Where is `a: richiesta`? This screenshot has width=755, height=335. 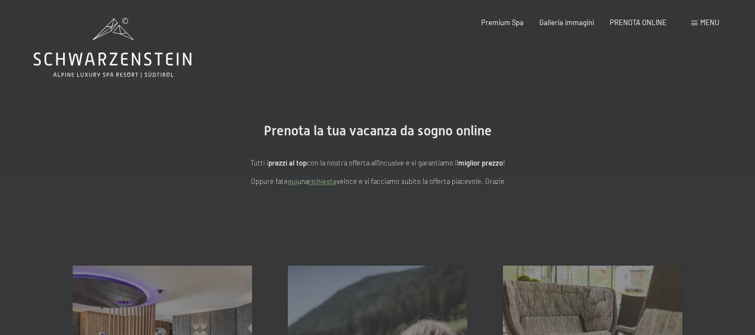
a: richiesta is located at coordinates (323, 181).